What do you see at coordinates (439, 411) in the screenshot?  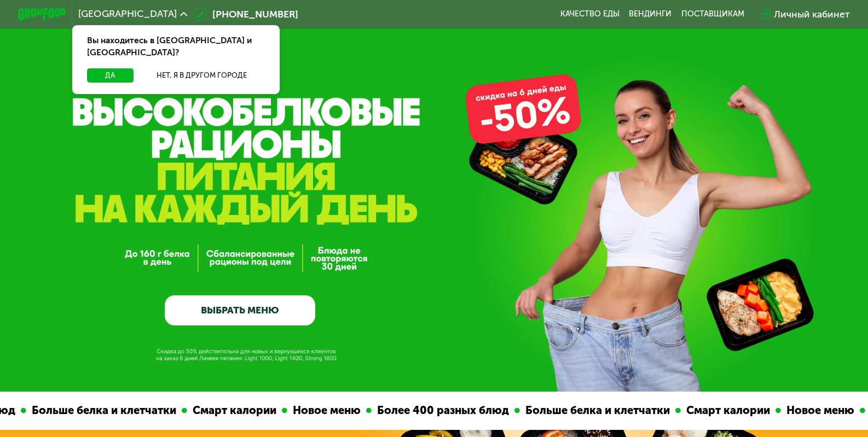 I see `div: Более 400 разных блюд` at bounding box center [439, 411].